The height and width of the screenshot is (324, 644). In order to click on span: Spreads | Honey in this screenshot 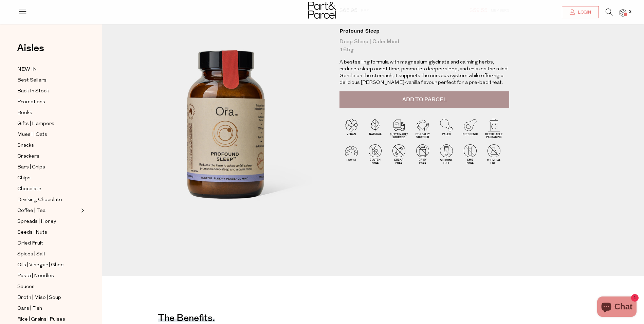, I will do `click(37, 222)`.